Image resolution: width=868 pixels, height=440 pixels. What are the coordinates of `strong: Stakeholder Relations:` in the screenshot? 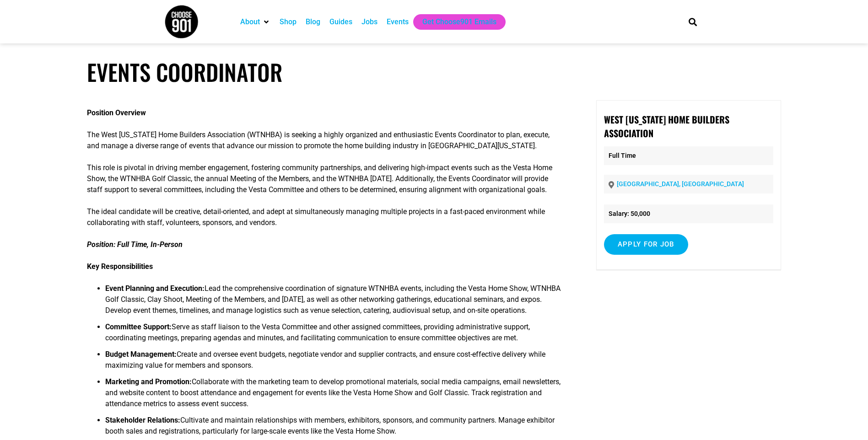 It's located at (143, 420).